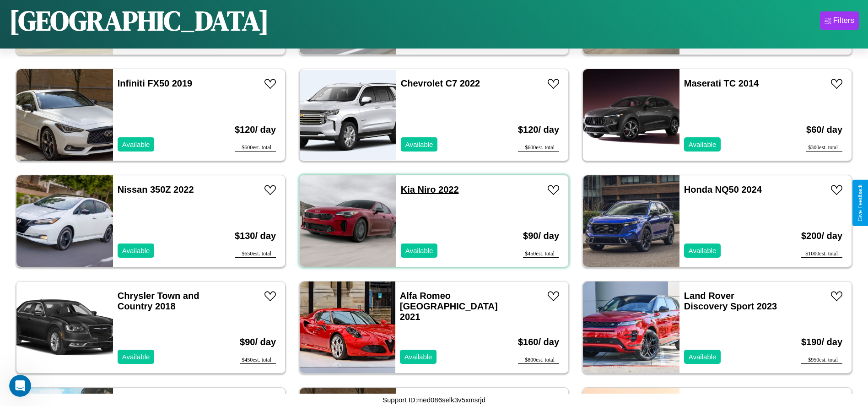 Image resolution: width=868 pixels, height=406 pixels. I want to click on a: Maserati TC 2014, so click(721, 83).